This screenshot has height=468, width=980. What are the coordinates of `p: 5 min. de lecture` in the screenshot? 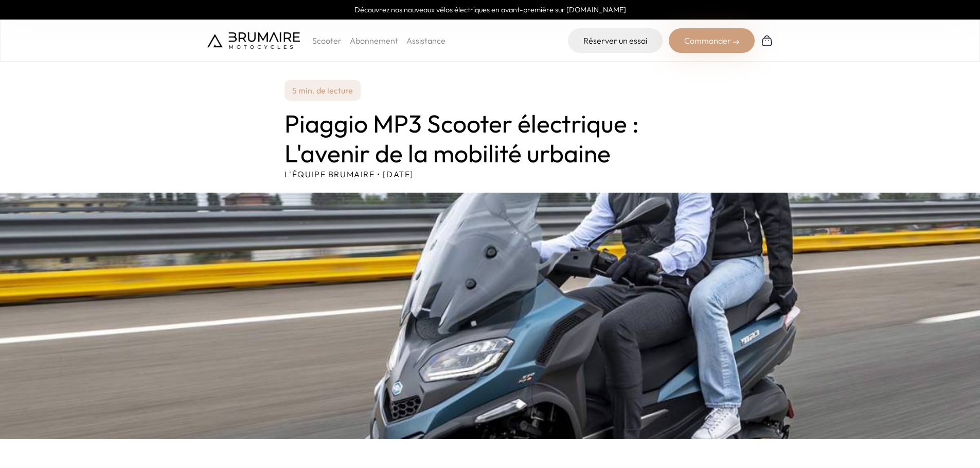 It's located at (323, 90).